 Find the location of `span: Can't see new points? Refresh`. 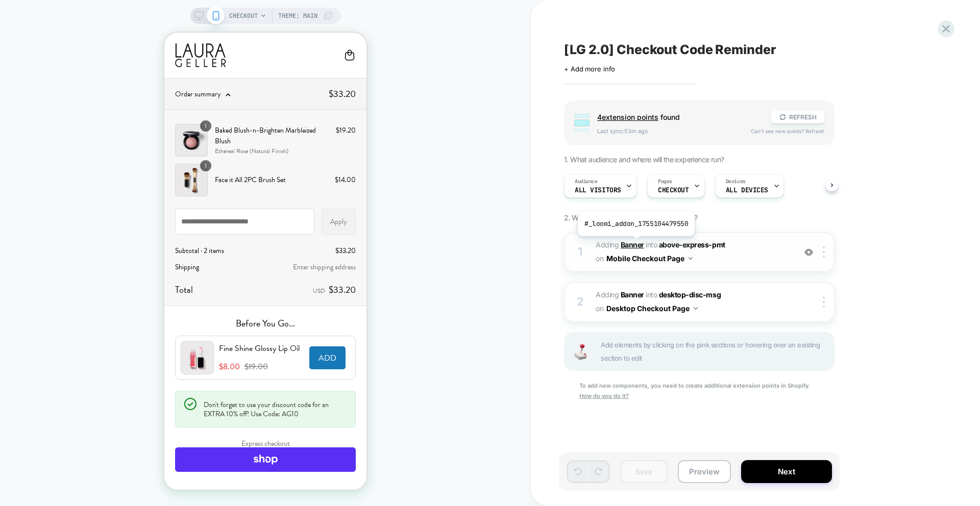

span: Can't see new points? Refresh is located at coordinates (788, 131).